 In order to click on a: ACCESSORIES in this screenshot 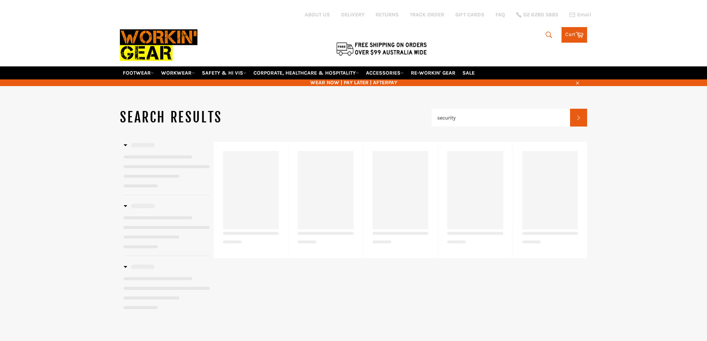, I will do `click(385, 73)`.